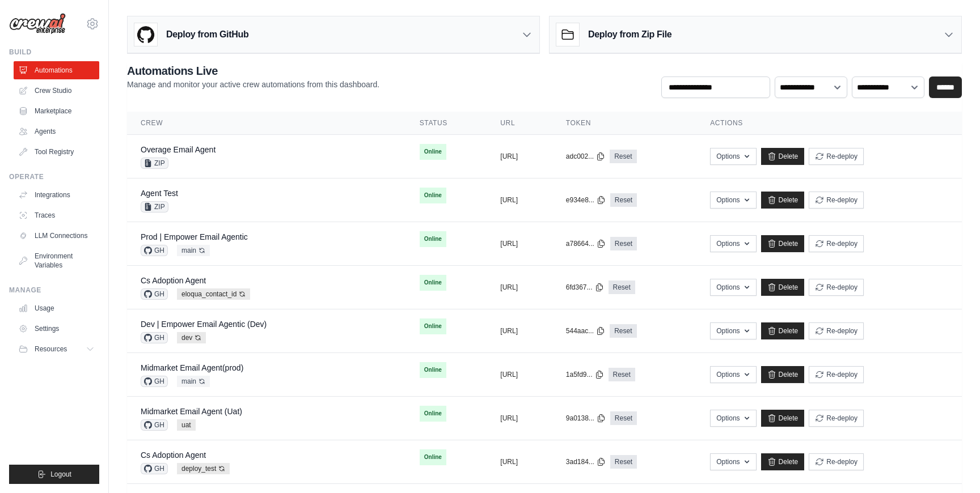 This screenshot has width=980, height=493. What do you see at coordinates (584, 288) in the screenshot?
I see `button: 6fd367...` at bounding box center [584, 288].